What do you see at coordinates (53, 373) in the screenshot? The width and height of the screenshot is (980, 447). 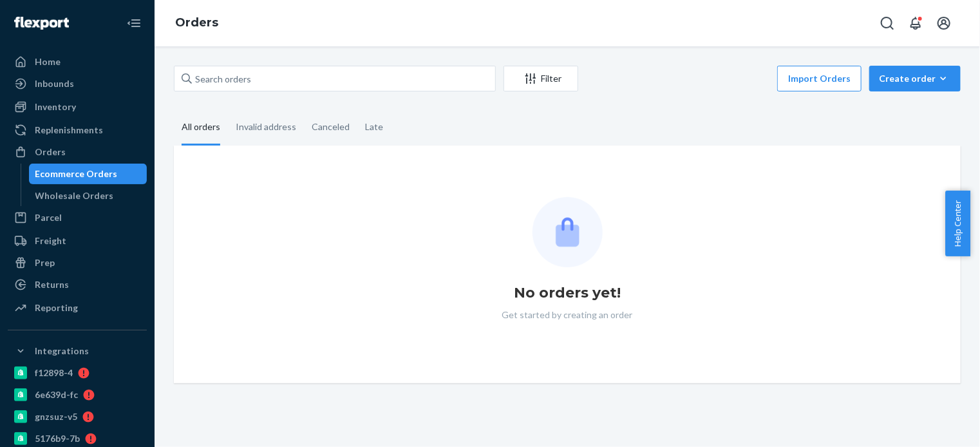 I see `div: f12898-4` at bounding box center [53, 373].